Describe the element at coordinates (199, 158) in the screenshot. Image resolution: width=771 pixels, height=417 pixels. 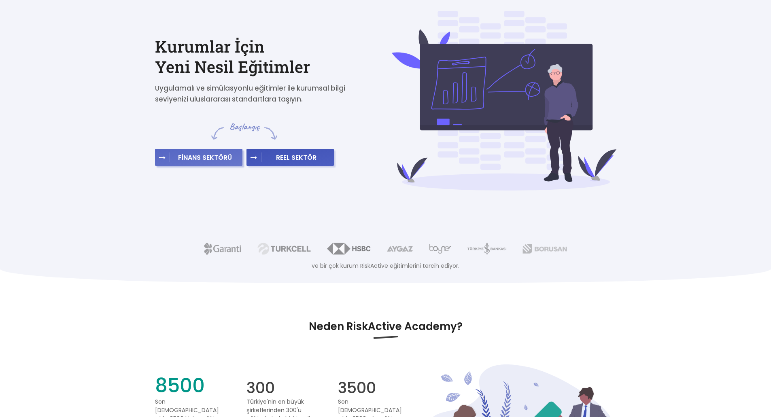
I see `a: FİNANS SEKTÖRÜ` at that location.